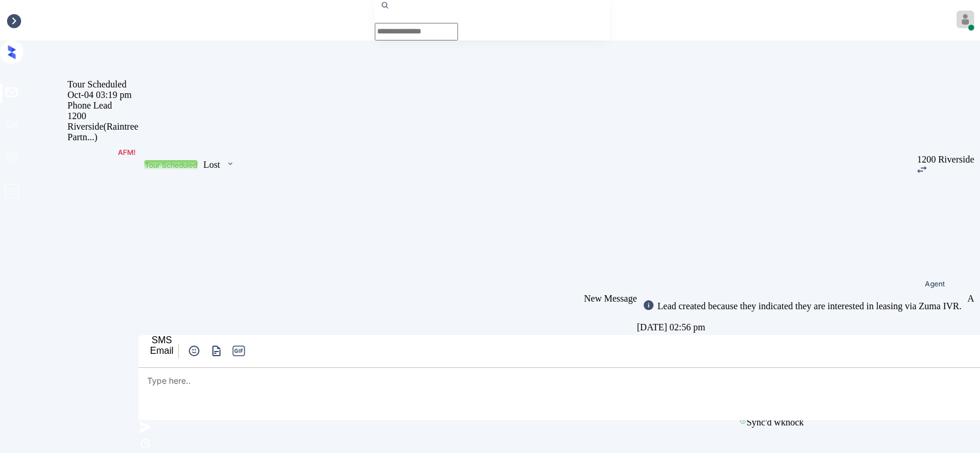  What do you see at coordinates (102, 106) in the screenshot?
I see `div: Phone Lead` at bounding box center [102, 106].